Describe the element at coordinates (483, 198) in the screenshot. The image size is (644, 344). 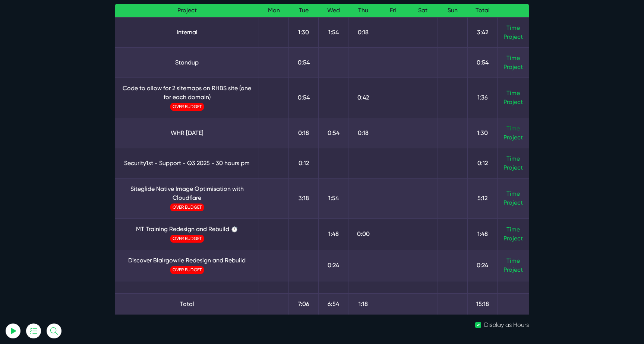
I see `td: 5:12` at that location.